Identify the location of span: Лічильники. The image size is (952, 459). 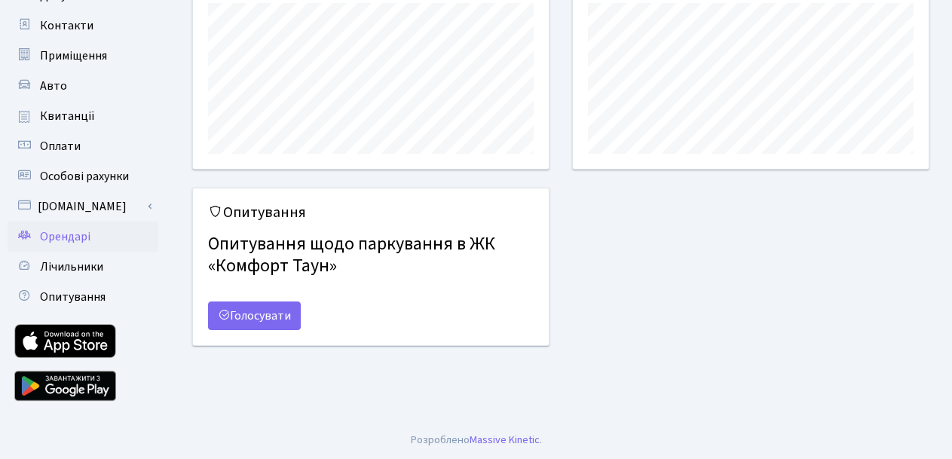
(72, 267).